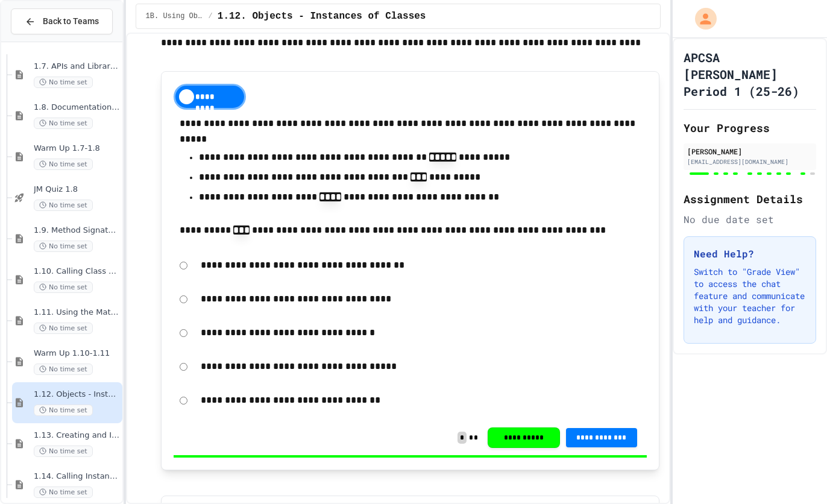 The width and height of the screenshot is (827, 504). I want to click on h2: Your Progress, so click(750, 128).